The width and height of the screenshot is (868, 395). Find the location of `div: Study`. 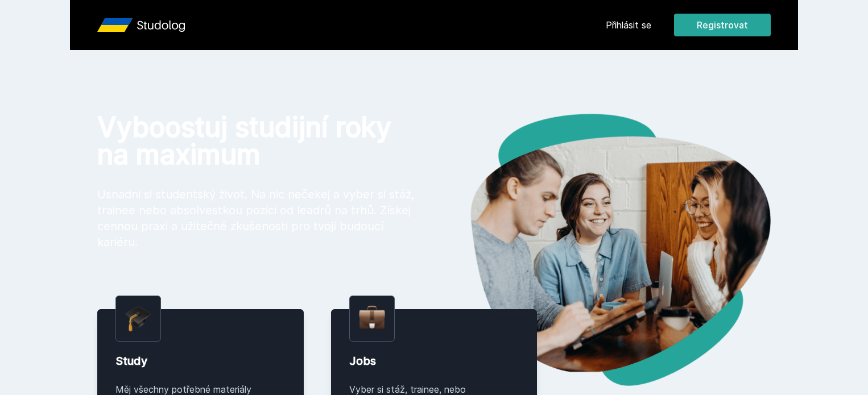

div: Study is located at coordinates (200, 361).